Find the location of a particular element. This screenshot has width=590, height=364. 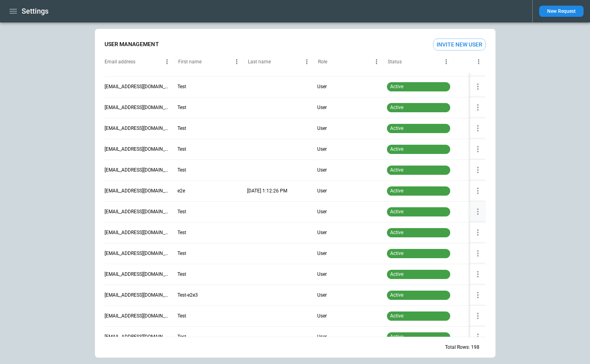

div: Email address is located at coordinates (120, 61).